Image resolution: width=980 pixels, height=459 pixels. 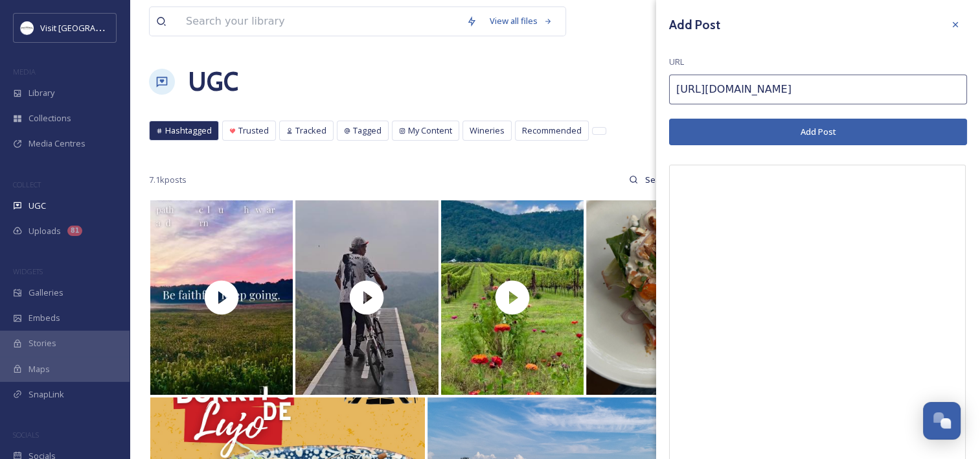 What do you see at coordinates (213, 82) in the screenshot?
I see `h1: UGC` at bounding box center [213, 82].